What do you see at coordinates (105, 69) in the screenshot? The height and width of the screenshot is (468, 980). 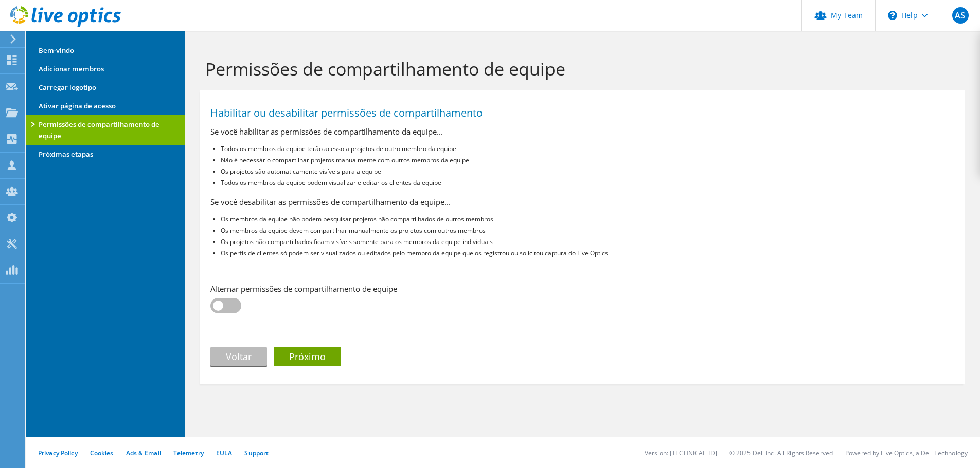 I see `li: Adicionar membros` at bounding box center [105, 69].